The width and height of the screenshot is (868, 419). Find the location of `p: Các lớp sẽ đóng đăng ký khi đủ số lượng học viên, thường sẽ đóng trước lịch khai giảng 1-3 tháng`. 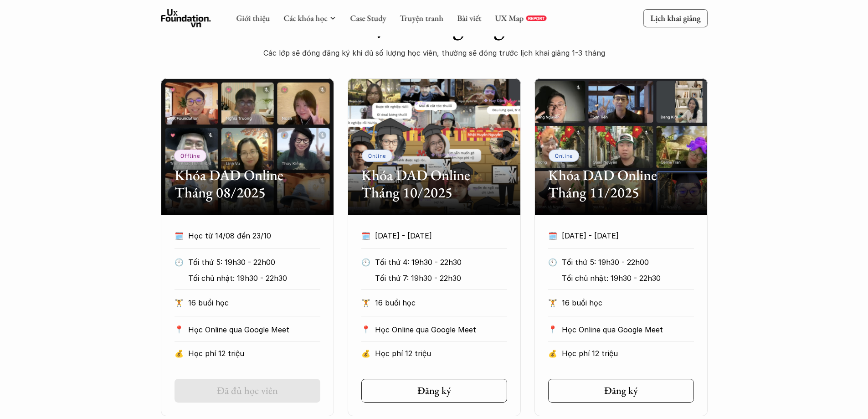

p: Các lớp sẽ đóng đăng ký khi đủ số lượng học viên, thường sẽ đóng trước lịch khai giảng 1-3 tháng is located at coordinates (434, 53).